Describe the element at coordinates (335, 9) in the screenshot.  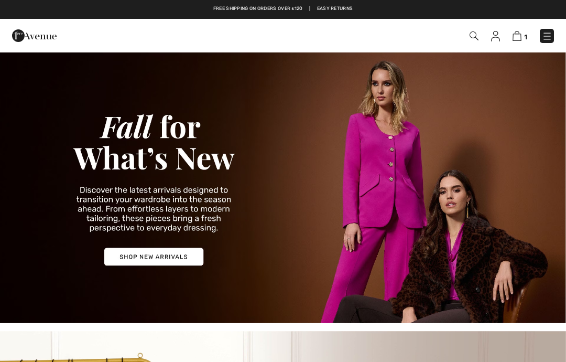
I see `a: Easy Returns` at that location.